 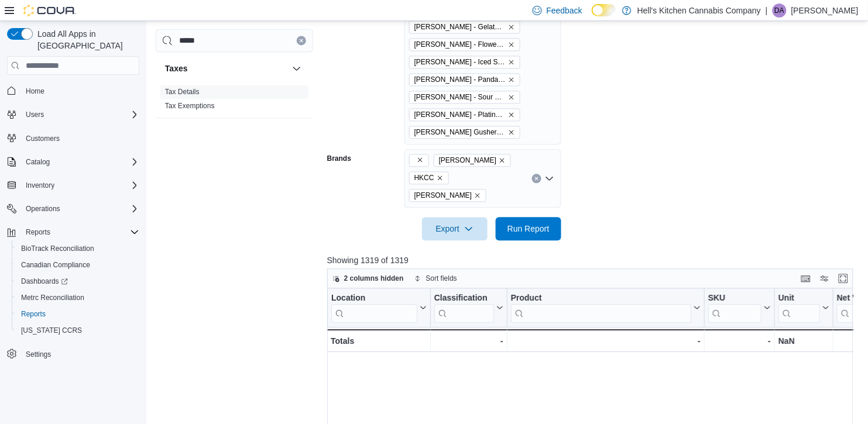 What do you see at coordinates (43, 209) in the screenshot?
I see `span: Operations` at bounding box center [43, 209].